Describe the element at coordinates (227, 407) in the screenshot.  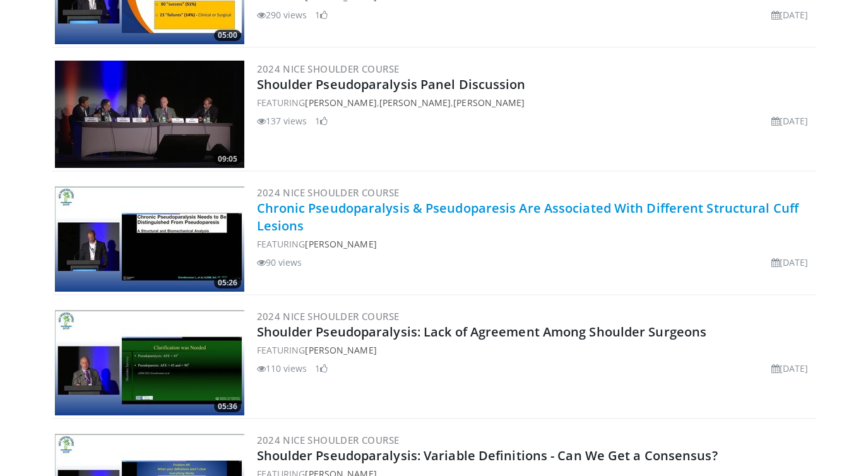
I see `span: 05:36` at that location.